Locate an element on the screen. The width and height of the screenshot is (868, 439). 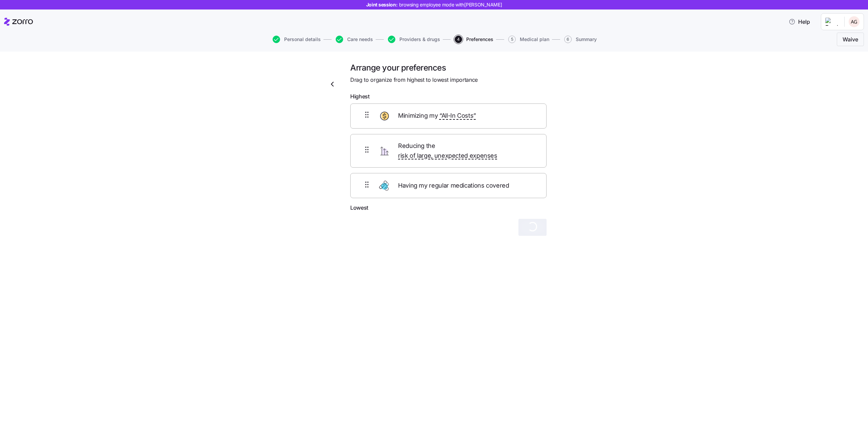
span: “All-In Costs” is located at coordinates (458, 116).